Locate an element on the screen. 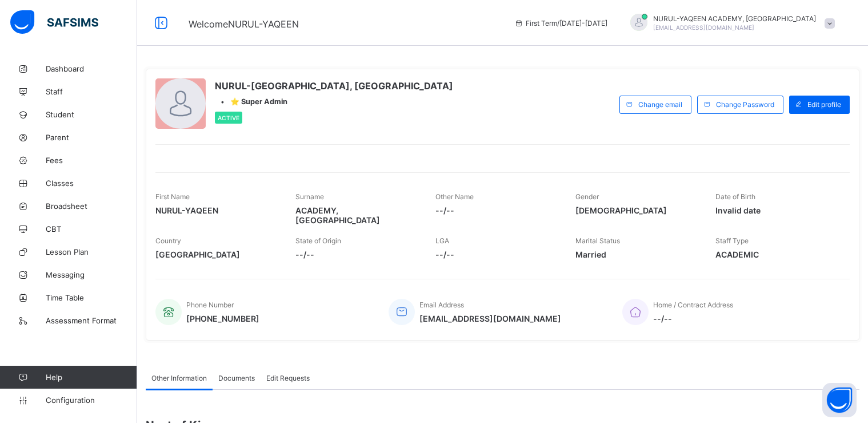 This screenshot has height=423, width=868. span: Documents is located at coordinates (237, 378).